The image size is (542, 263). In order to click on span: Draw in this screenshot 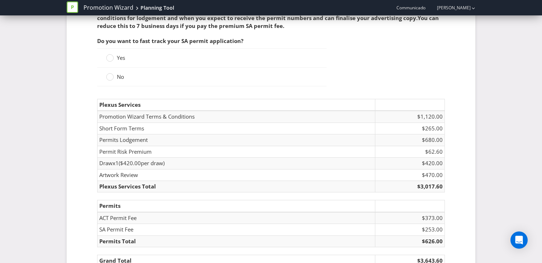, I will do `click(106, 163)`.